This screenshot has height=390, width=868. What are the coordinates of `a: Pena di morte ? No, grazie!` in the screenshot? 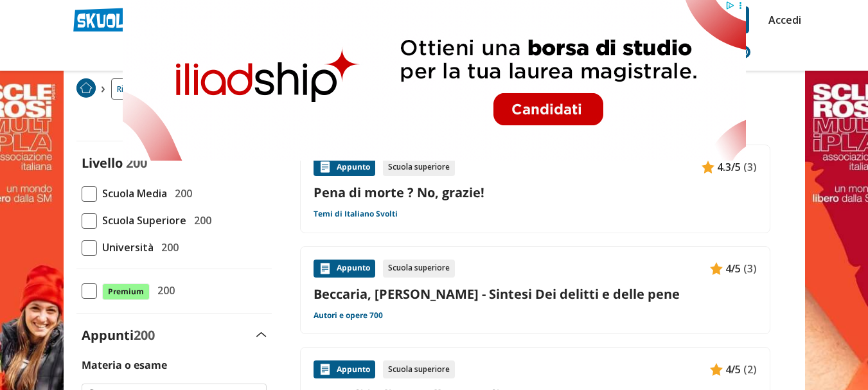 It's located at (535, 192).